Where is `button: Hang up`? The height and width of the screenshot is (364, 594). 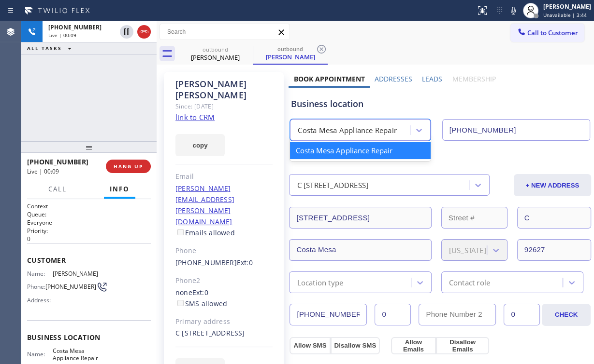 button: Hang up is located at coordinates (144, 32).